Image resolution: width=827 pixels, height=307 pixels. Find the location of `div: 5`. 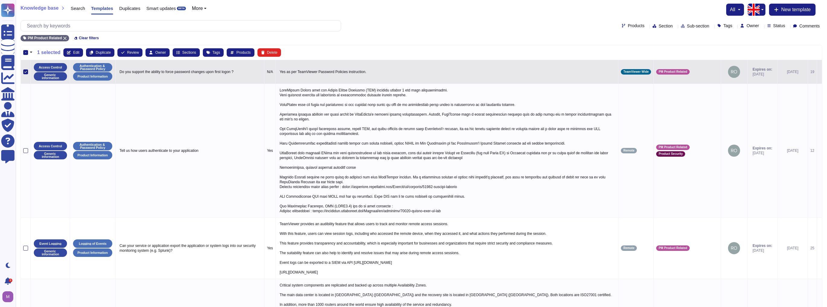

div: 5 is located at coordinates (11, 280).